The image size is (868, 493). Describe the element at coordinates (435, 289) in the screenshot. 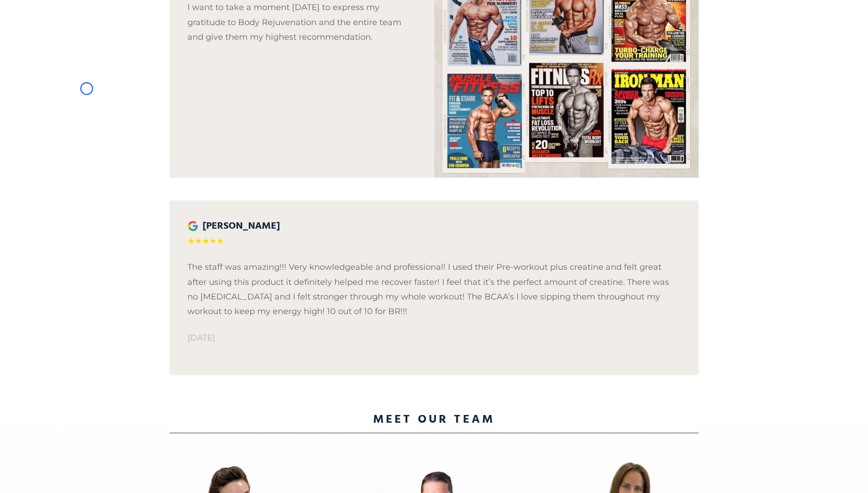

I see `p: The staff was amazing!!! Very knowledgeable and professional! I used their Pre-workout plus creat...` at that location.